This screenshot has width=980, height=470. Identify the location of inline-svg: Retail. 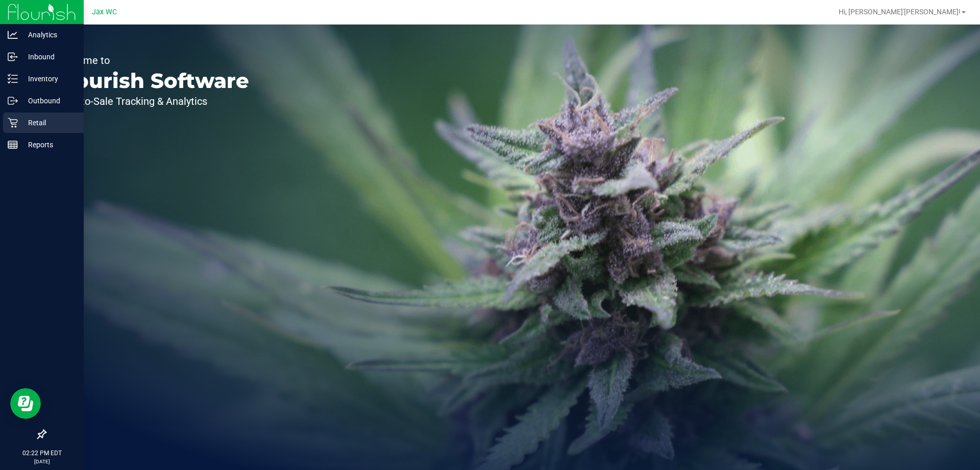
(13, 123).